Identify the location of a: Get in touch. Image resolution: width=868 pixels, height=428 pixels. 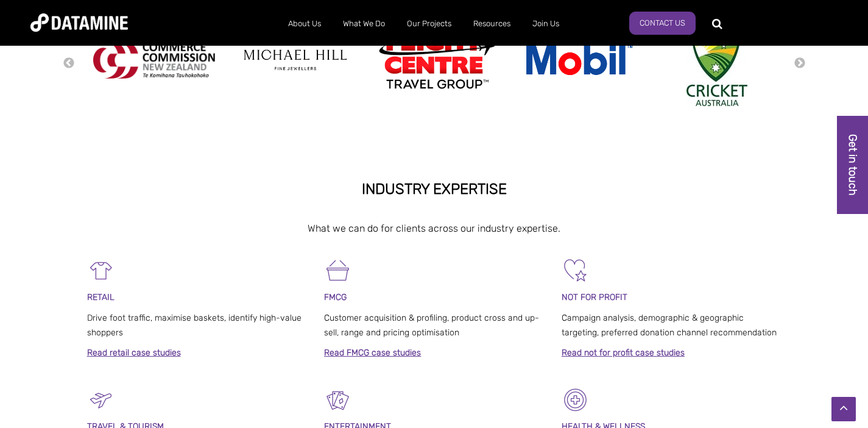
(852, 164).